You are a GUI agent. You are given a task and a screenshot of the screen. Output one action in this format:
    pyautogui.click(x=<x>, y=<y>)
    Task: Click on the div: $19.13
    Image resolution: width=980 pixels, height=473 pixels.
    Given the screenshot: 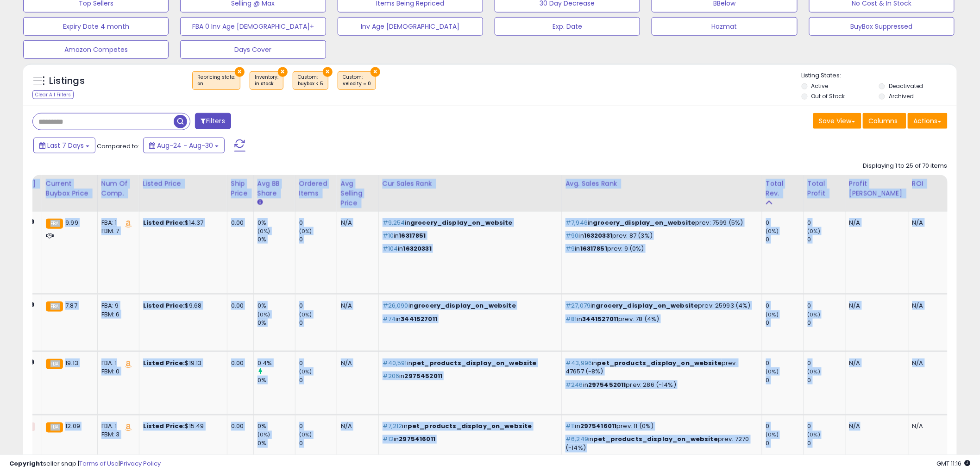 What is the action you would take?
    pyautogui.click(x=182, y=363)
    